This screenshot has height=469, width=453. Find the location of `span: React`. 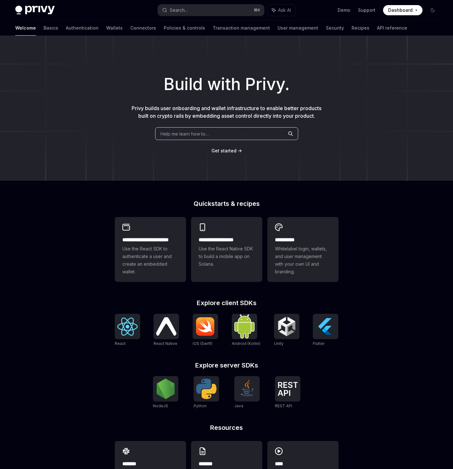

span: React is located at coordinates (120, 343).